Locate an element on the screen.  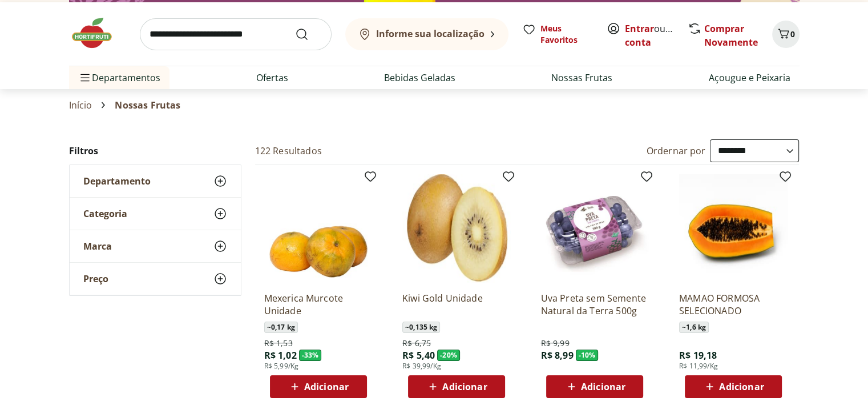
a: Bebidas Geladas is located at coordinates (420, 78).